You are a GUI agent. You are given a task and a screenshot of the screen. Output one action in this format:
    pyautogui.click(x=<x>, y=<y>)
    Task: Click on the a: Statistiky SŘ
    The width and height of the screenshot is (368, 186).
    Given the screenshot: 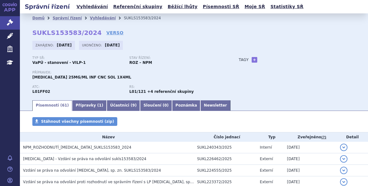 What is the action you would take?
    pyautogui.click(x=287, y=7)
    